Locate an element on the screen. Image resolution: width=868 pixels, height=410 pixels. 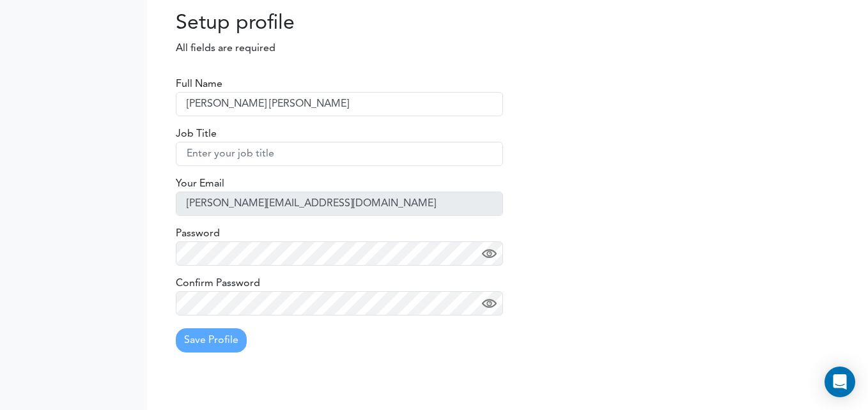
button: Save Profile is located at coordinates (211, 341).